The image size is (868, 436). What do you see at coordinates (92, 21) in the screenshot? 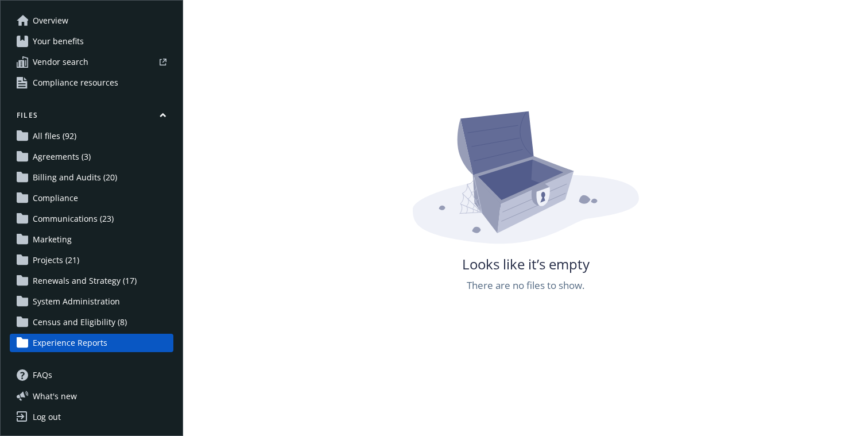
I see `a: Overview` at bounding box center [92, 21].